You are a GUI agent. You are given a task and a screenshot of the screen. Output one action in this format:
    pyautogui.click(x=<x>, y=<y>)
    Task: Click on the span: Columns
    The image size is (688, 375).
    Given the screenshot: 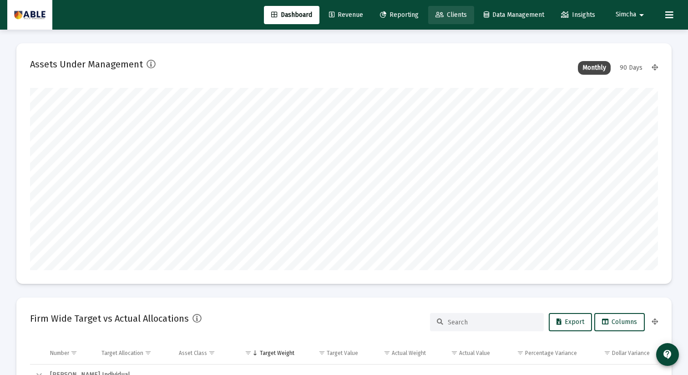 What is the action you would take?
    pyautogui.click(x=619, y=321)
    